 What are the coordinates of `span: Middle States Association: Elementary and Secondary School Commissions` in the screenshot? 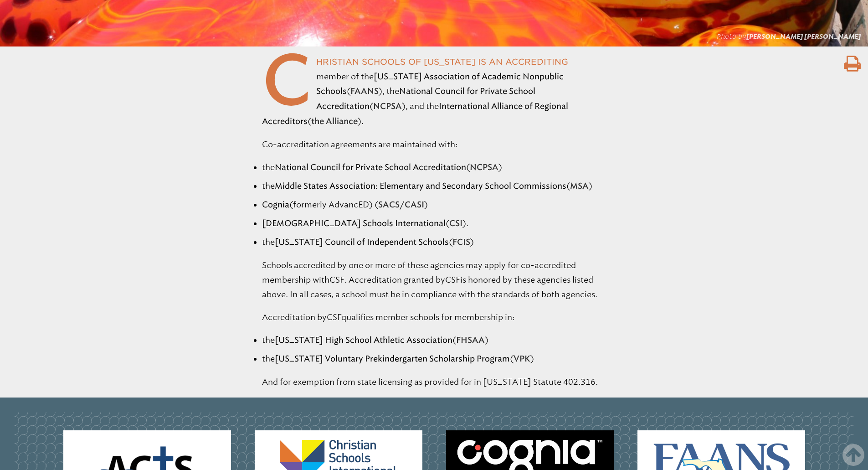 It's located at (420, 186).